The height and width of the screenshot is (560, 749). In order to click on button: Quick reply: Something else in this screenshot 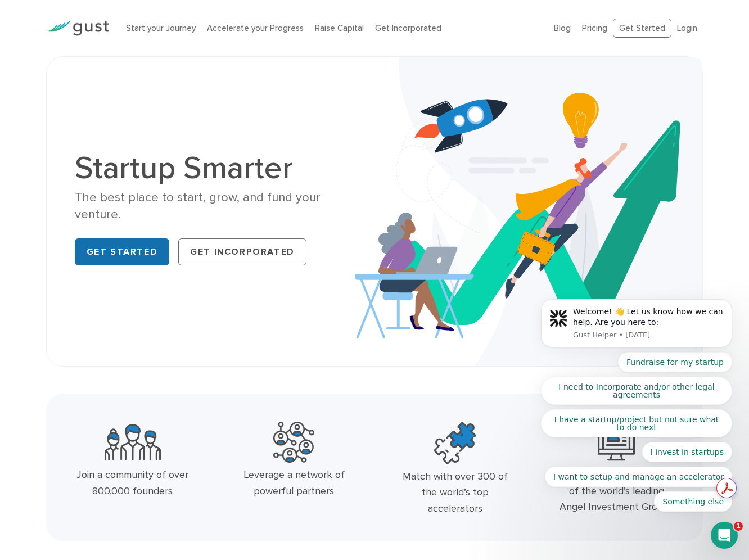, I will do `click(169, 379)`.